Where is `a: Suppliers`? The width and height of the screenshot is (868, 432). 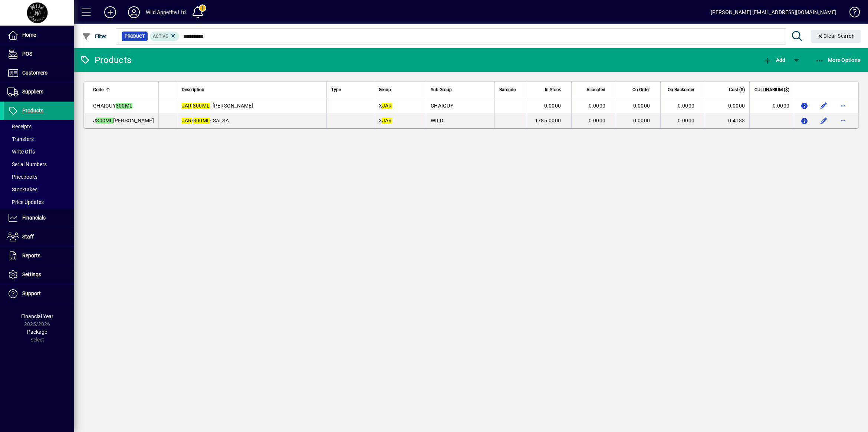 a: Suppliers is located at coordinates (39, 92).